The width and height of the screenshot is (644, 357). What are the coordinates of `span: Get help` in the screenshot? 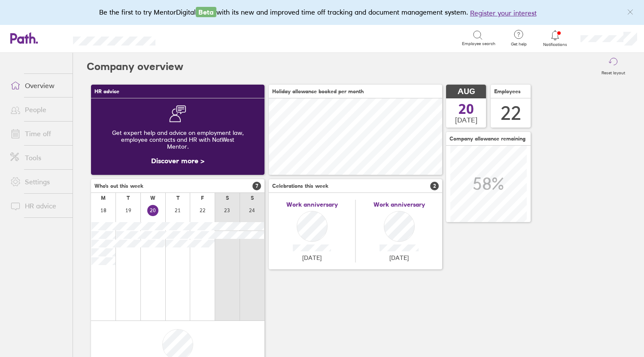 It's located at (519, 44).